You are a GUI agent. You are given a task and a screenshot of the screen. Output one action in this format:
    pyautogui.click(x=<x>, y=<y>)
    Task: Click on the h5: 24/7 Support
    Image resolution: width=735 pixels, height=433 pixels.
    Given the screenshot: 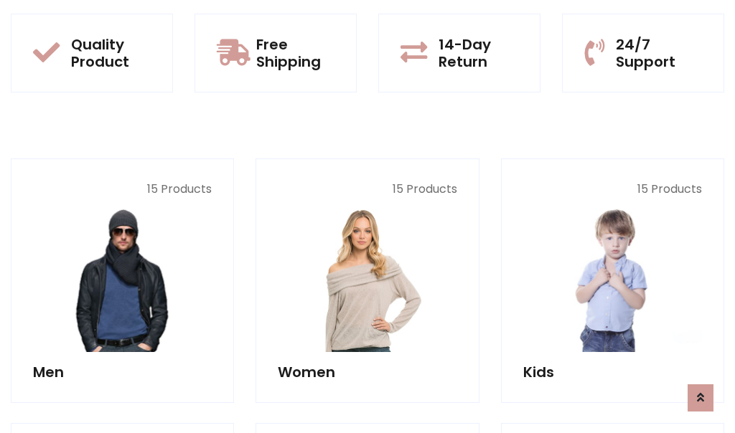 What is the action you would take?
    pyautogui.click(x=659, y=53)
    